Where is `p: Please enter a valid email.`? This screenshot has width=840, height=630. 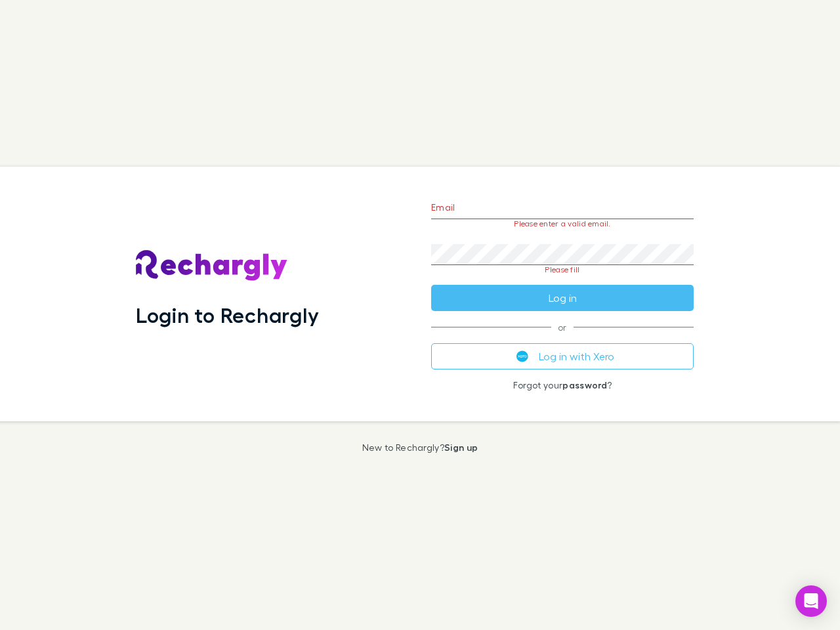 p: Please enter a valid email. is located at coordinates (562, 224).